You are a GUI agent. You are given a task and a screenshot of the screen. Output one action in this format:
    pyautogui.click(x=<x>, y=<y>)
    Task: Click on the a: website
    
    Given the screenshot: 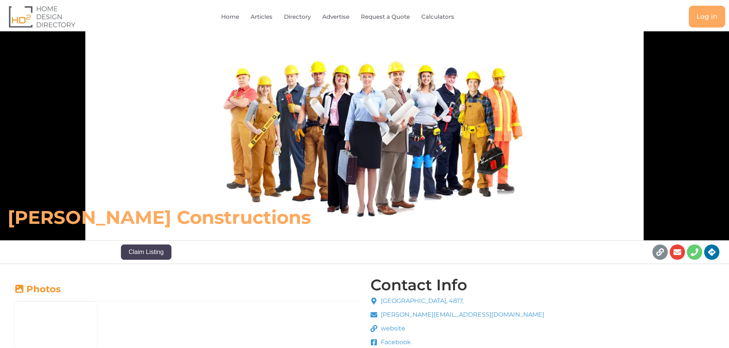 What is the action you would take?
    pyautogui.click(x=457, y=329)
    